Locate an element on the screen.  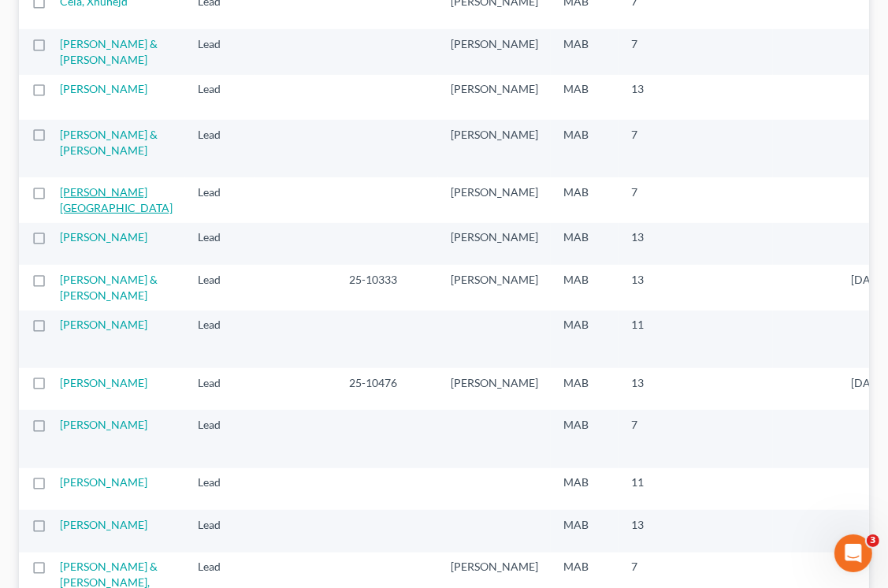
span: 3 is located at coordinates (873, 540).